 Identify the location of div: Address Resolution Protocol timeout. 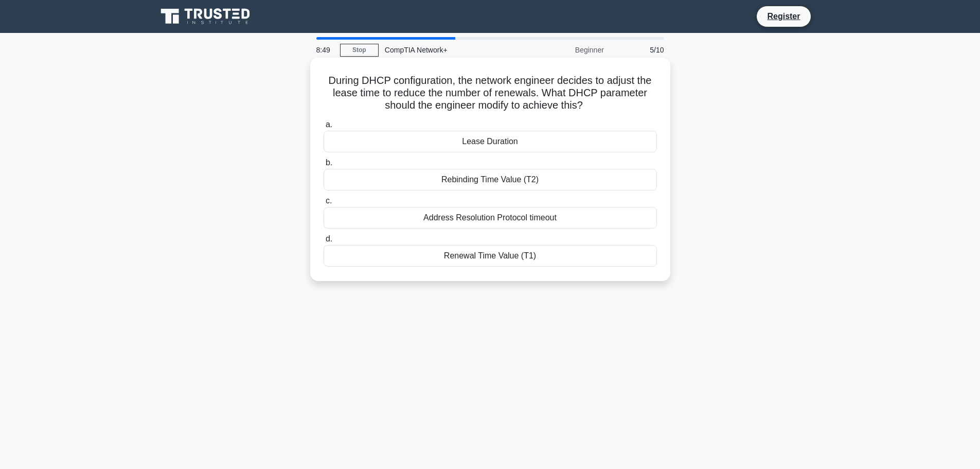
(490, 217).